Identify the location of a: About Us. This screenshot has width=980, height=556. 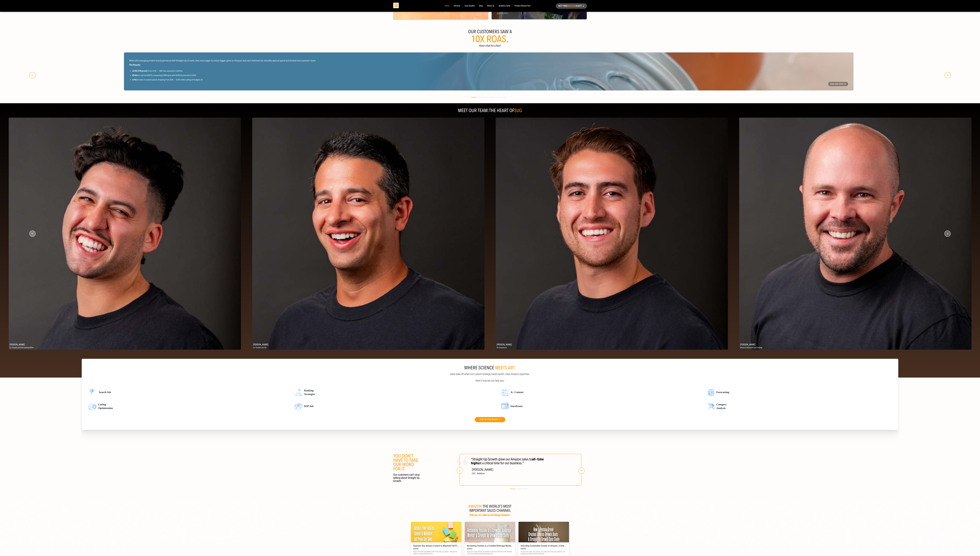
(491, 5).